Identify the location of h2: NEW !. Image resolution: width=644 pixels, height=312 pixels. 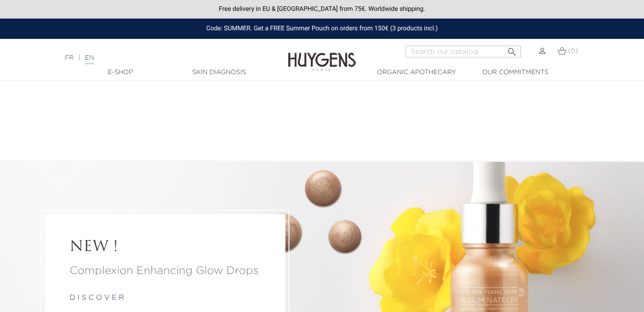
(165, 247).